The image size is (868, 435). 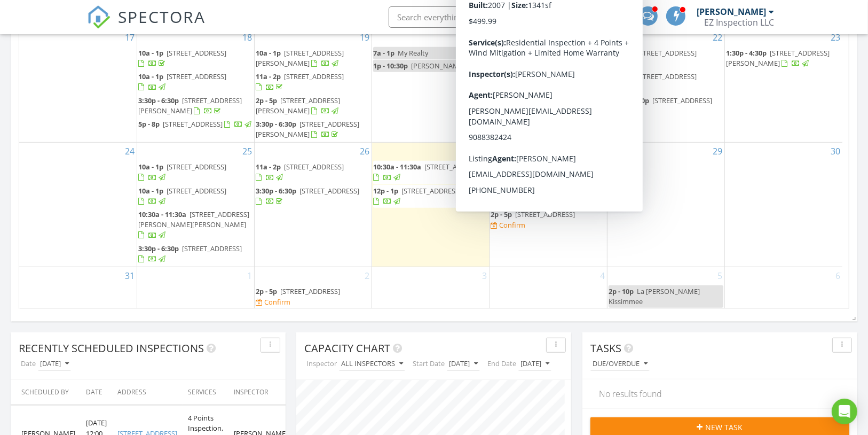 What do you see at coordinates (390, 66) in the screenshot?
I see `span: 1p - 10:30p` at bounding box center [390, 66].